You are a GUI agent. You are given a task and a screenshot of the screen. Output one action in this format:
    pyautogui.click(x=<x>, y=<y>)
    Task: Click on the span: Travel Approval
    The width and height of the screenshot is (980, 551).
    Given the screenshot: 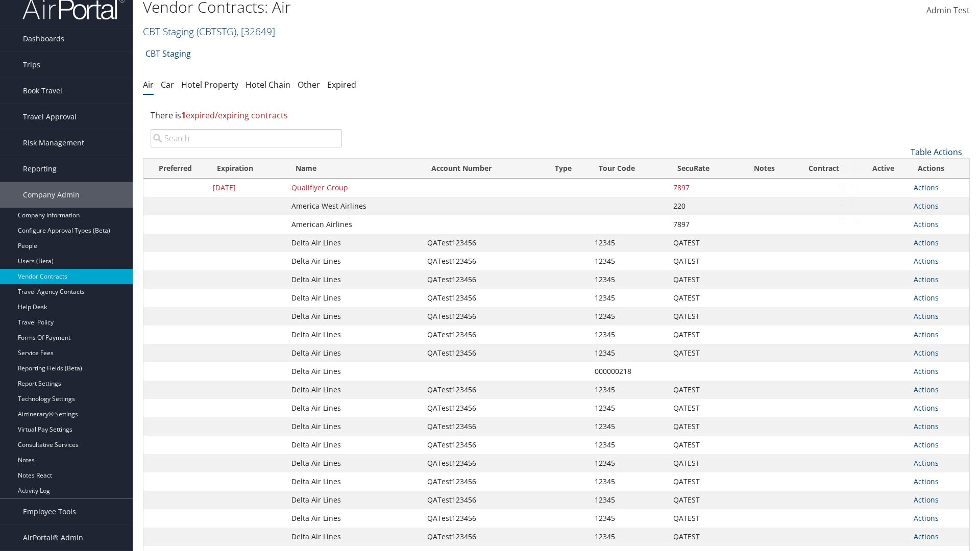 What is the action you would take?
    pyautogui.click(x=50, y=117)
    